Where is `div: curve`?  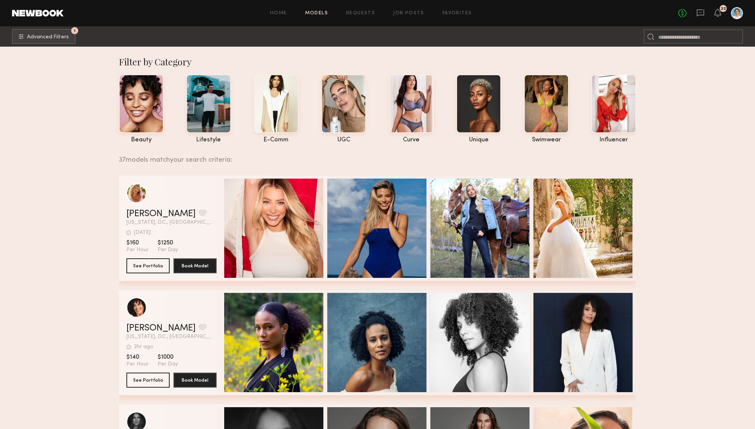
div: curve is located at coordinates (411, 140).